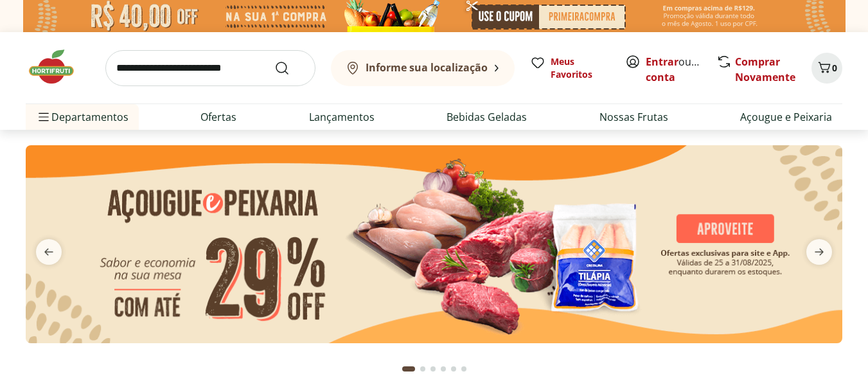 The height and width of the screenshot is (385, 868). I want to click on a: Meus Favoritos, so click(570, 68).